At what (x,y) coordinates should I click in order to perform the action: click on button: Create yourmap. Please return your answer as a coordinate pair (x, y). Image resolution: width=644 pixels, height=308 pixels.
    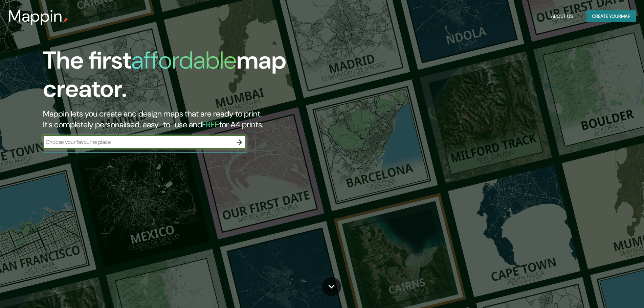
    Looking at the image, I should click on (611, 16).